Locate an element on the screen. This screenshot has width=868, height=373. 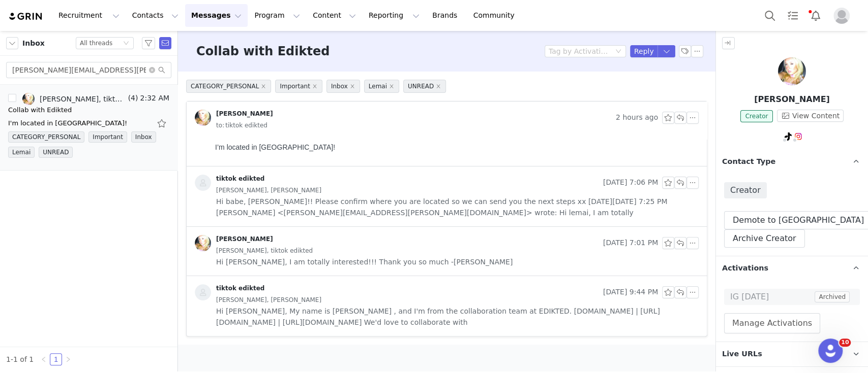
span: (4) is located at coordinates (132, 98).